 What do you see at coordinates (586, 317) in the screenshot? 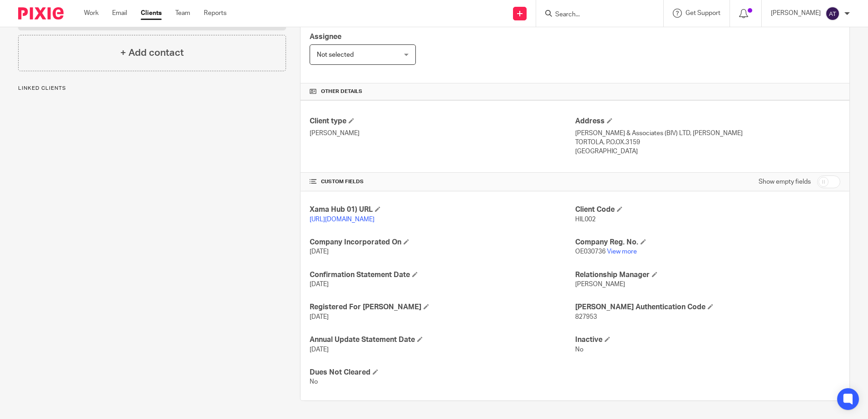
I see `span: 827953` at bounding box center [586, 317].